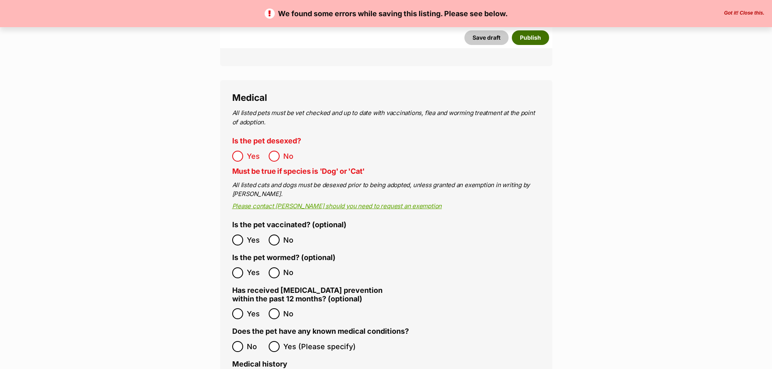 Image resolution: width=772 pixels, height=369 pixels. Describe the element at coordinates (386, 171) in the screenshot. I see `p: Must be true if species is 'Dog' or 'Cat'` at that location.